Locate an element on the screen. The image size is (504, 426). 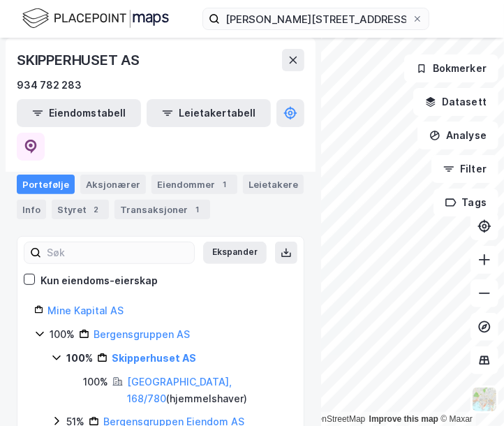
div: Portefølje is located at coordinates (45, 185).